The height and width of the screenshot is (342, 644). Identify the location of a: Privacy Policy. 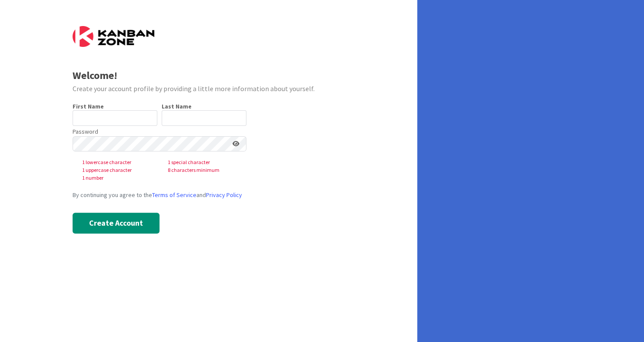
(224, 195).